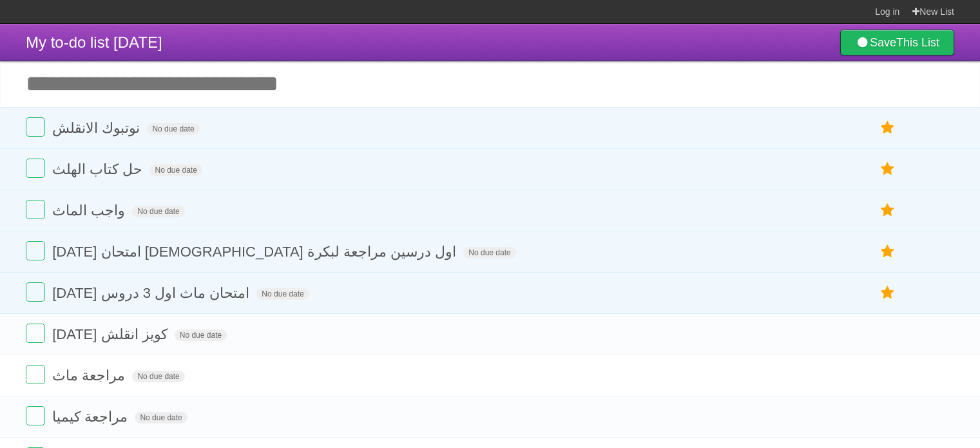  I want to click on b: This List, so click(917, 42).